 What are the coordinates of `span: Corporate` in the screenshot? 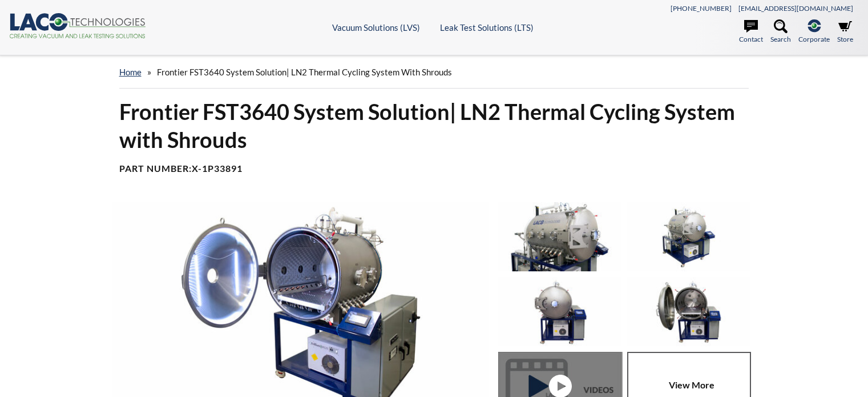 It's located at (813, 39).